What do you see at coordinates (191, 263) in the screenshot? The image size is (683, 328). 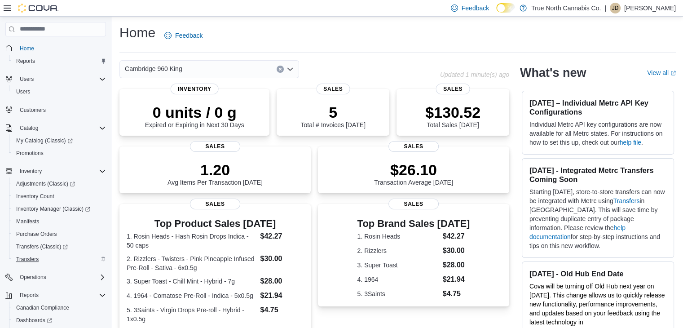 I see `dt: 2. Rizzlers - Twisters - Pink Pineapple Infused Pre-Roll - Sativa - 6x0.5g` at bounding box center [191, 263].